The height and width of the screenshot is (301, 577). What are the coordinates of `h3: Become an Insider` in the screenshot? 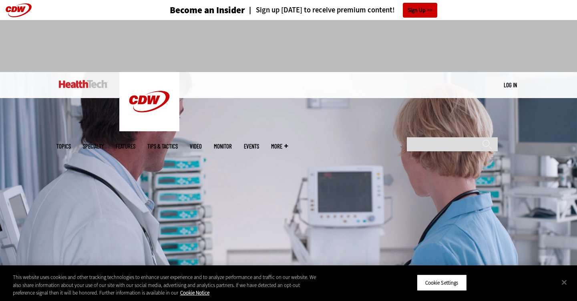 It's located at (208, 10).